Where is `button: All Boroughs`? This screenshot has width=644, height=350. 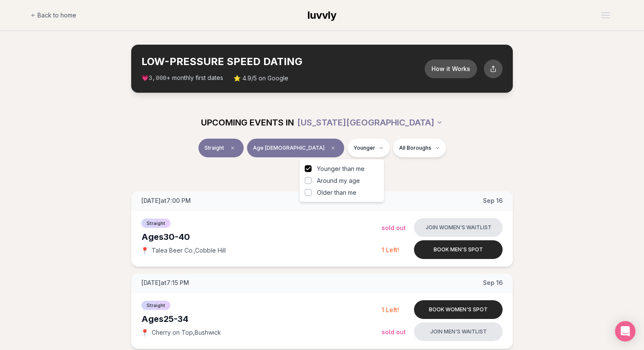 button: All Boroughs is located at coordinates (419, 148).